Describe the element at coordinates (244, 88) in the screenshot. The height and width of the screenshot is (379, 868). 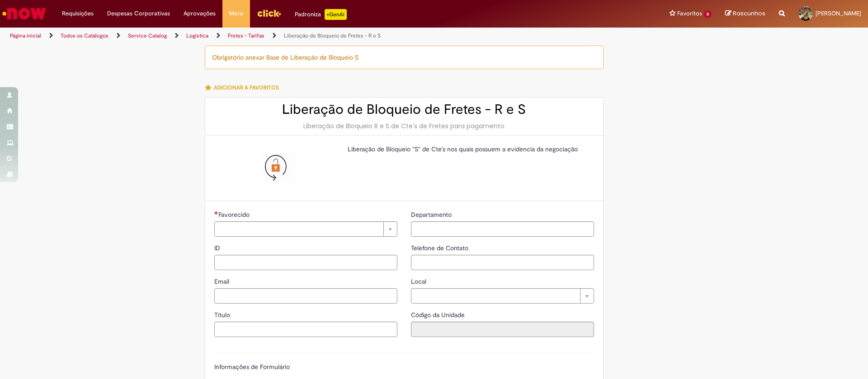
I see `button: Adicionar a Favoritos` at that location.